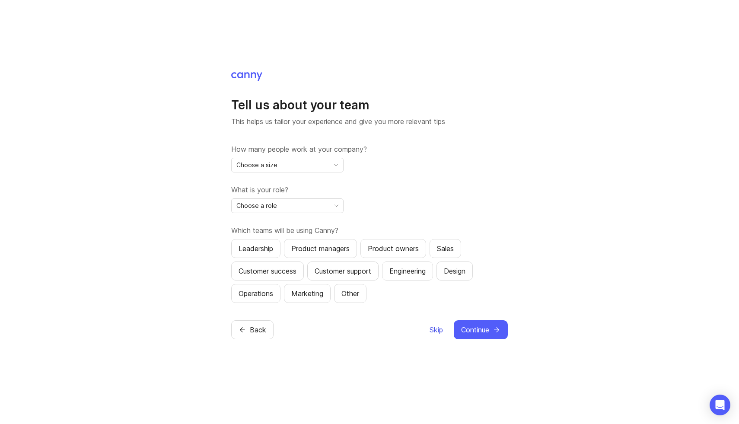 This screenshot has width=739, height=424. I want to click on span: Choose a size, so click(257, 165).